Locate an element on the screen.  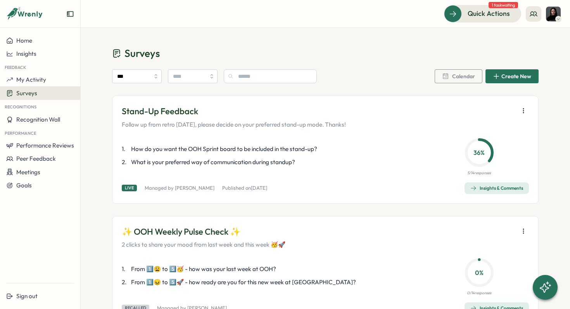
button: Expand sidebar is located at coordinates (70, 14).